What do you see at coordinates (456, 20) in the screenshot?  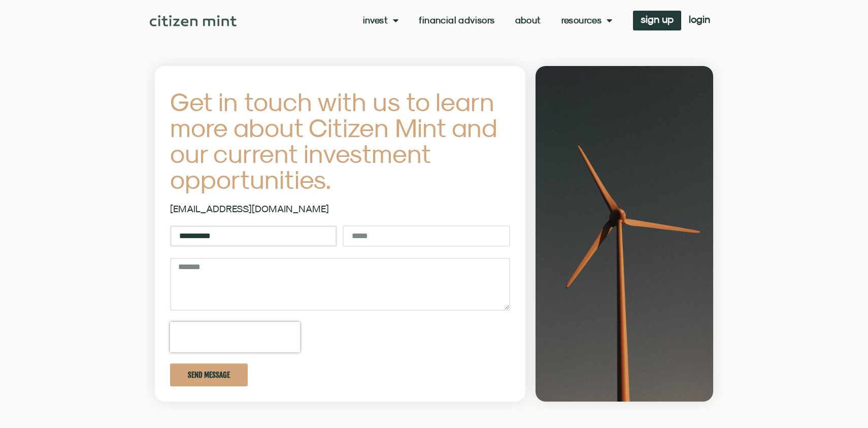 I see `a: Financial Advisors` at bounding box center [456, 20].